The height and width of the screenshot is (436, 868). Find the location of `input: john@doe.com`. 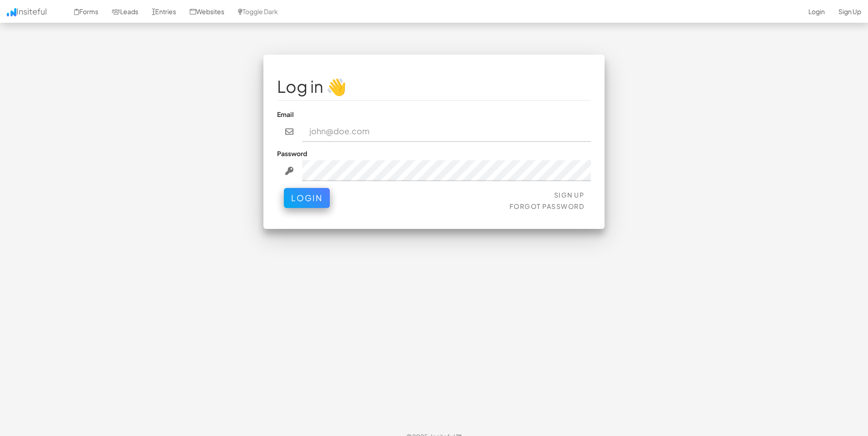

input: john@doe.com is located at coordinates (447, 132).